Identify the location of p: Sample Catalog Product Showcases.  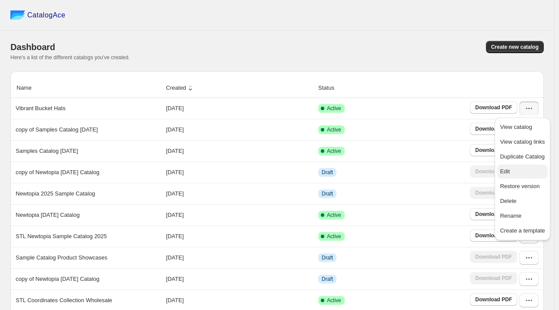
(61, 257).